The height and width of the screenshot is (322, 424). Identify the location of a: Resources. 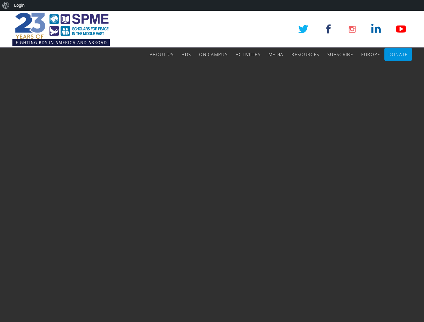
(305, 54).